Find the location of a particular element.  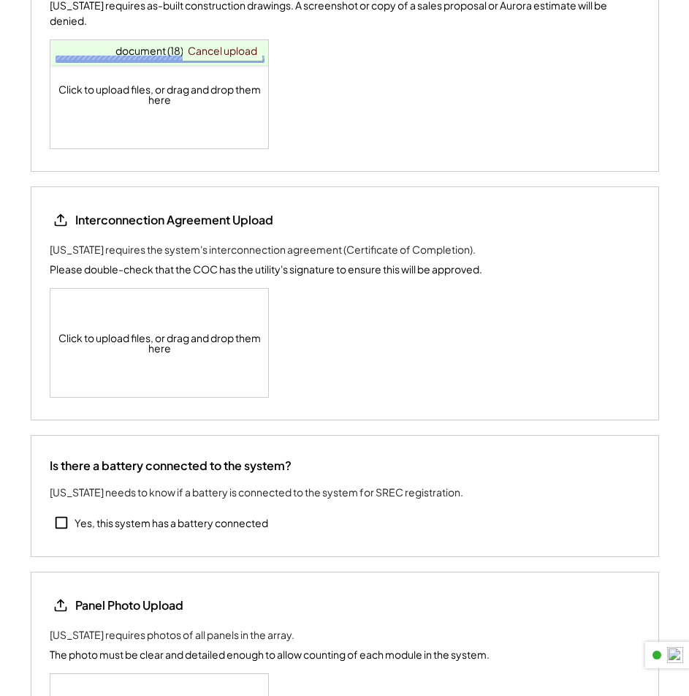

div: Interconnection Agreement Upload is located at coordinates (174, 220).